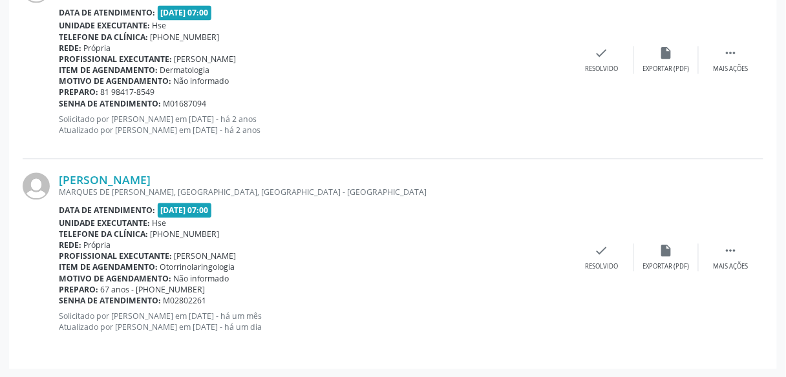 The image size is (786, 377). Describe the element at coordinates (128, 92) in the screenshot. I see `span: 81 98417-8549` at that location.